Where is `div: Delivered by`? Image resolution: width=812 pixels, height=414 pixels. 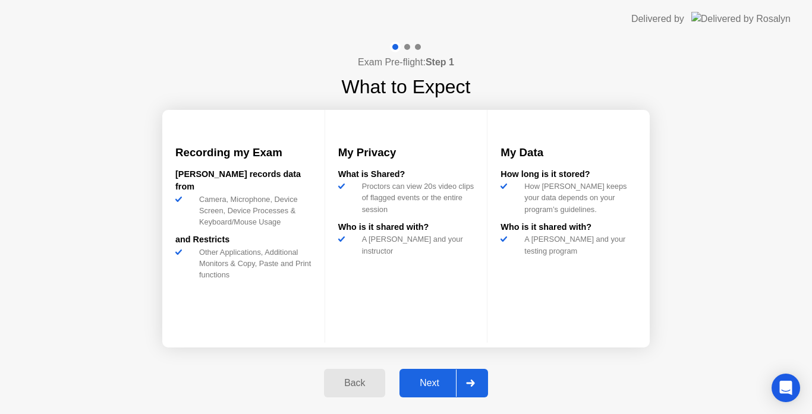
div: Delivered by is located at coordinates (657, 19).